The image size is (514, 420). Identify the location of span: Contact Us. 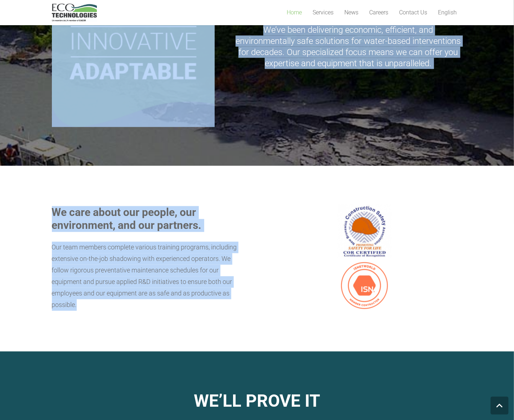
(413, 12).